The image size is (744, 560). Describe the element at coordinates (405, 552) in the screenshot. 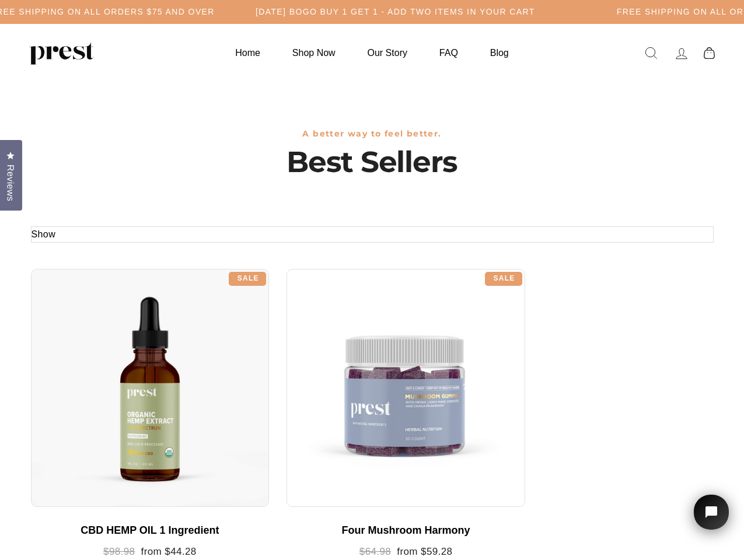

I see `div: from $59.28` at that location.